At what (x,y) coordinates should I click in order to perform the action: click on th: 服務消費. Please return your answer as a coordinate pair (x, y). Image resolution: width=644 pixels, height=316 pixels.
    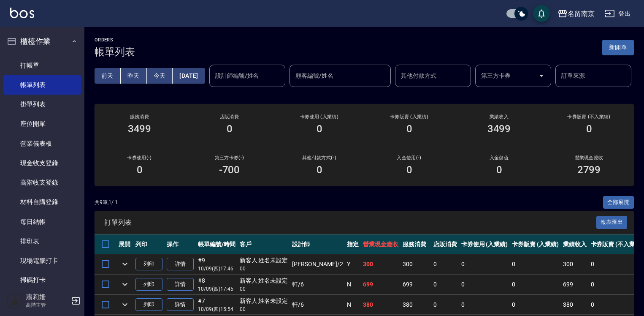
    Looking at the image, I should click on (416, 244).